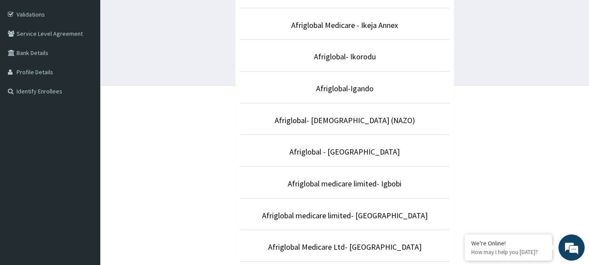  Describe the element at coordinates (344, 183) in the screenshot. I see `a: Afriglobal medicare limited- Igbobi` at that location.